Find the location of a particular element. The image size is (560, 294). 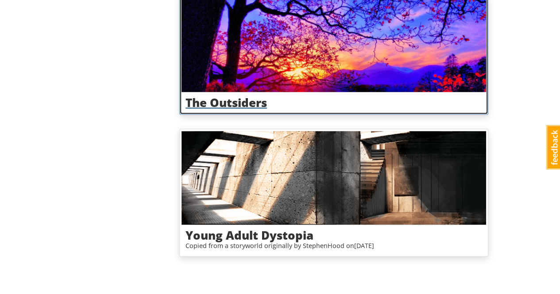

a: A modern hallway, made from concrete and fashioned with strange angles.Young Adult DystopiaCopied... is located at coordinates (334, 193).